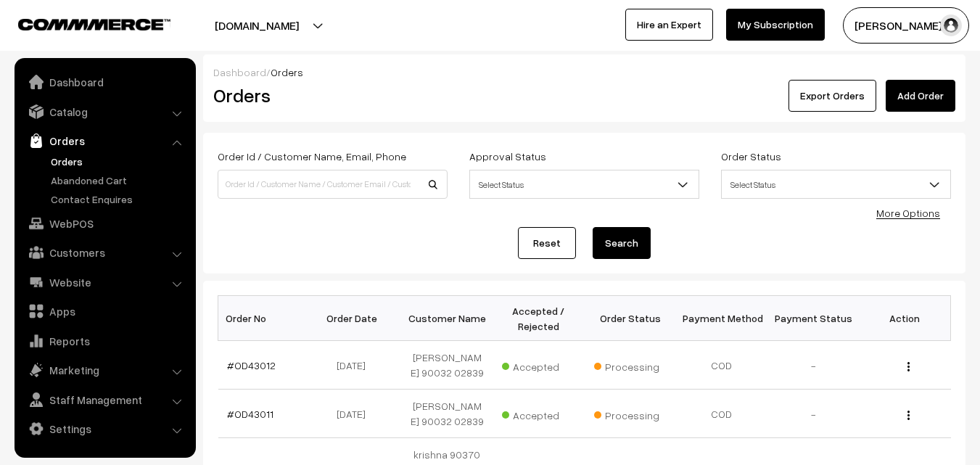 Image resolution: width=980 pixels, height=465 pixels. Describe the element at coordinates (920, 96) in the screenshot. I see `a: Add Order` at that location.